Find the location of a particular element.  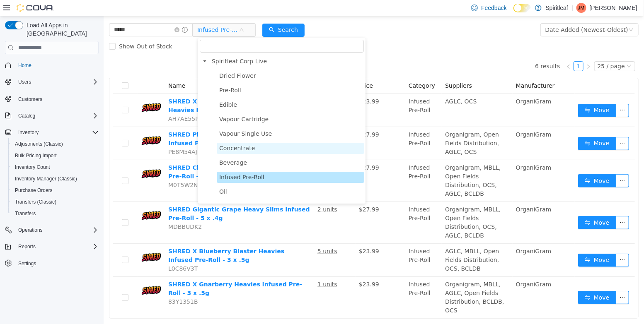

span: Vapour Cartridge is located at coordinates (187, 103).